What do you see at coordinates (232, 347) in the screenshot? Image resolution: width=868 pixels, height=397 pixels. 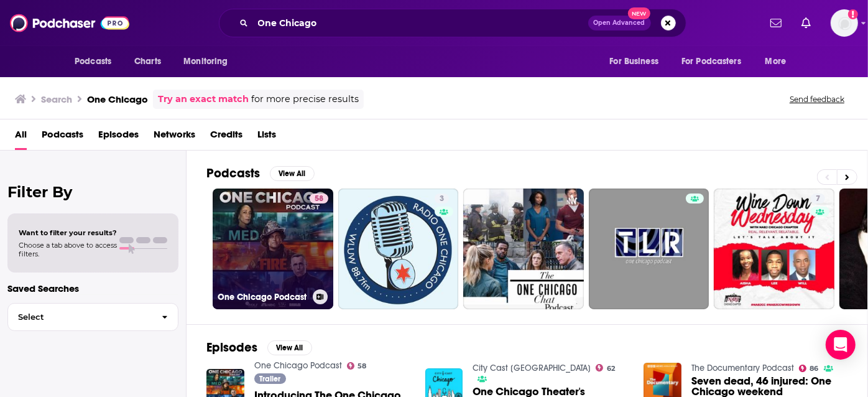 I see `h2: Episodes` at bounding box center [232, 347].